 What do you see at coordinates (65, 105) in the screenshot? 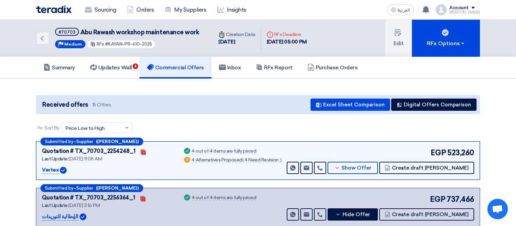
I see `span: Received offers` at bounding box center [65, 105].